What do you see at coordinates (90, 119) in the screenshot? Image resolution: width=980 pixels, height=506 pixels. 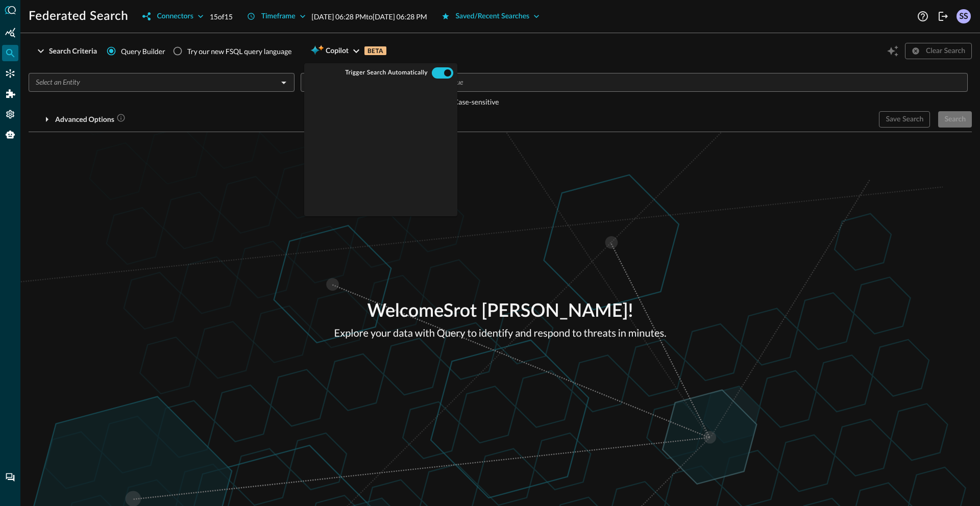 I see `div: Advanced Options` at bounding box center [90, 119].